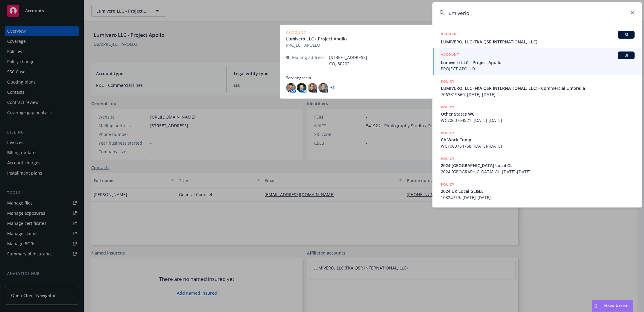  I want to click on span: Other States WC, so click(538, 114).